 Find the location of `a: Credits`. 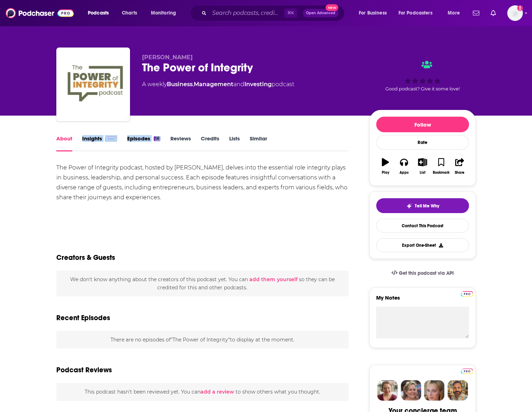

a: Credits is located at coordinates (210, 143).